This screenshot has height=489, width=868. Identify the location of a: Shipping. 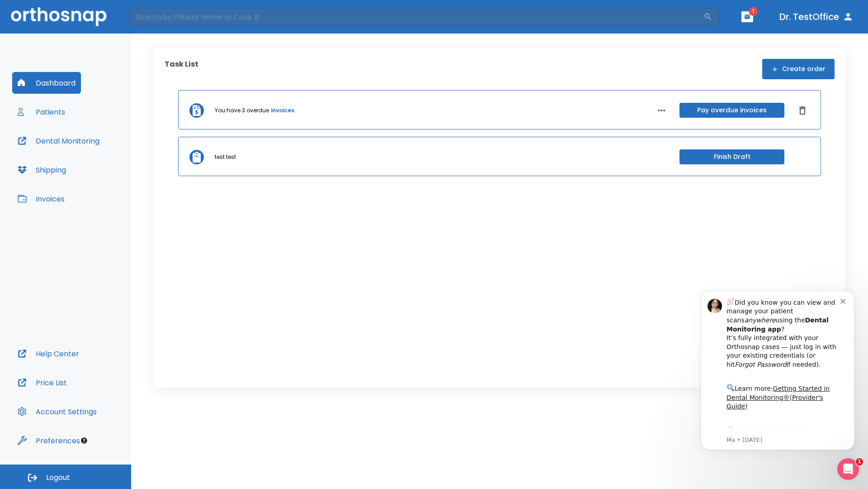
(41, 169).